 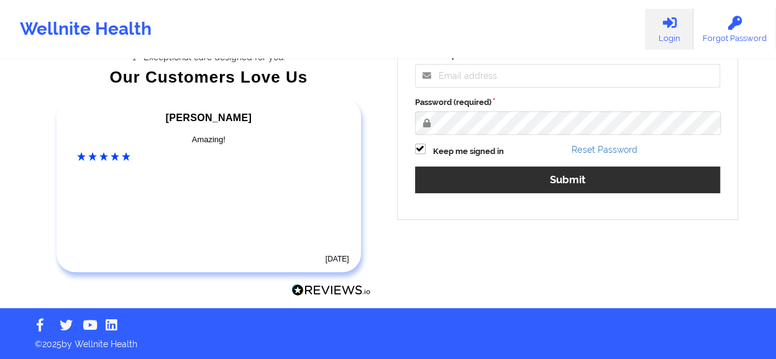 I want to click on input: Email address, so click(x=568, y=76).